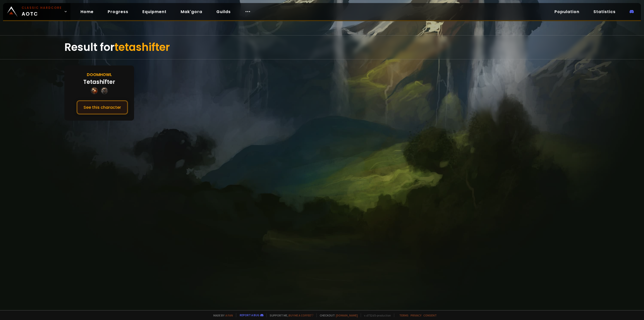 This screenshot has width=644, height=320. What do you see at coordinates (290, 315) in the screenshot?
I see `span: Support me,` at bounding box center [290, 315].